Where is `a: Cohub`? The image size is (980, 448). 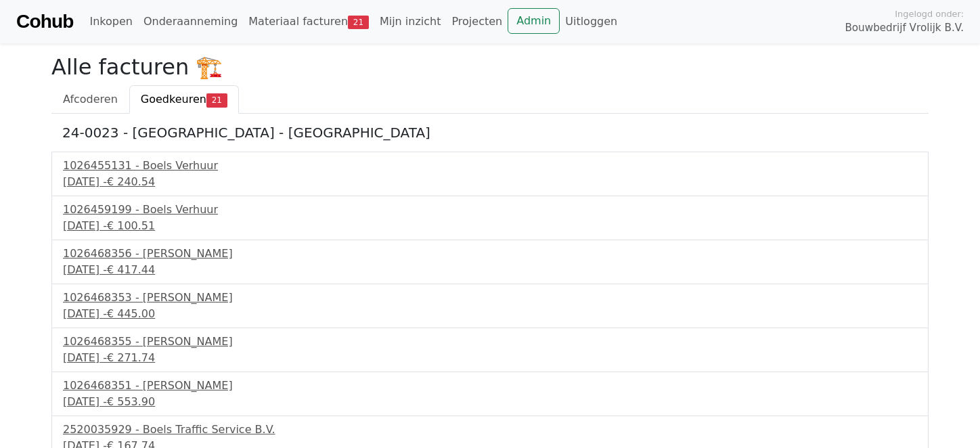
a: Cohub is located at coordinates (44, 22).